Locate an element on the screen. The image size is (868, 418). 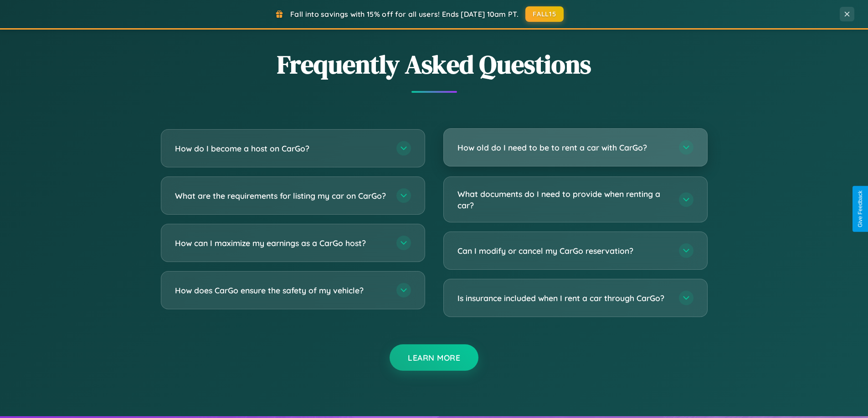
button: Learn More is located at coordinates (434, 358).